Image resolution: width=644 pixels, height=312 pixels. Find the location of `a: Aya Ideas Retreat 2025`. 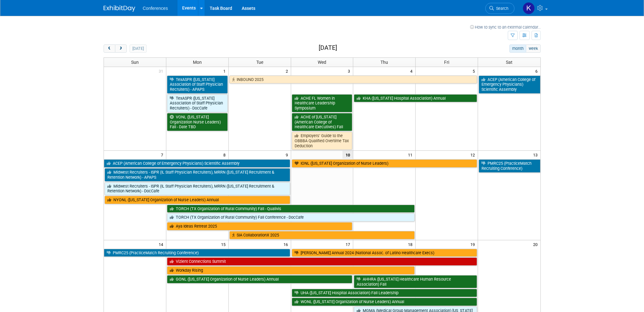

a: Aya Ideas Retreat 2025 is located at coordinates (260, 226).